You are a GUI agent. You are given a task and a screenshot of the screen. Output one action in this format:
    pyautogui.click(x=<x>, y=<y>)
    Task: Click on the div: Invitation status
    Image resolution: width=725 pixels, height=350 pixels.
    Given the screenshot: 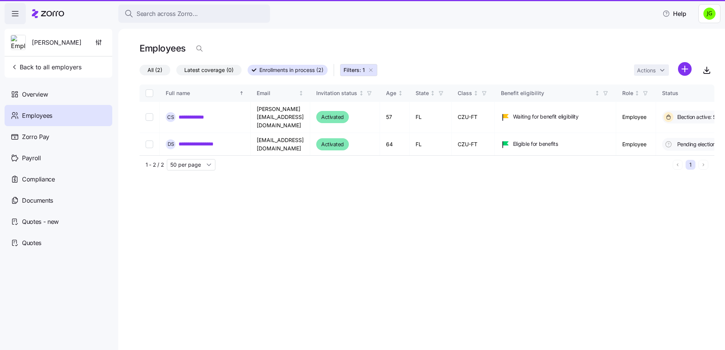 What is the action you would take?
    pyautogui.click(x=337, y=93)
    